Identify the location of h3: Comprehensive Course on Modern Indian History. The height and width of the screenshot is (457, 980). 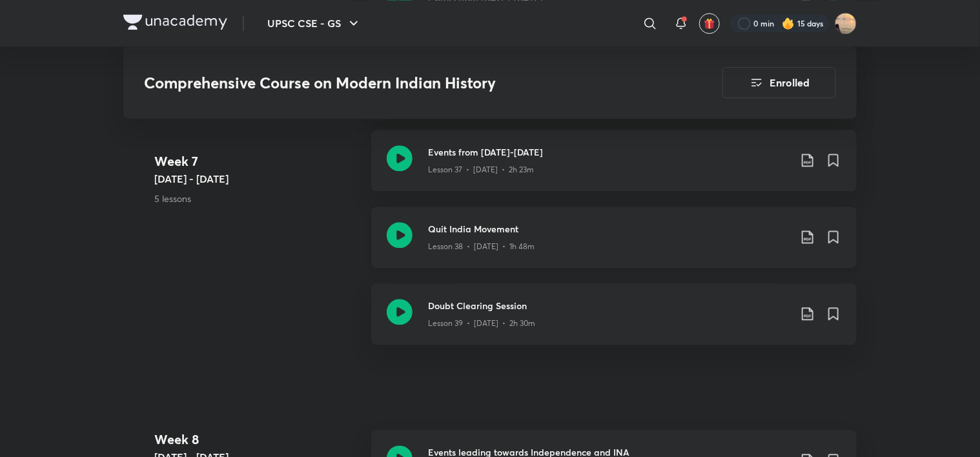
(396, 83).